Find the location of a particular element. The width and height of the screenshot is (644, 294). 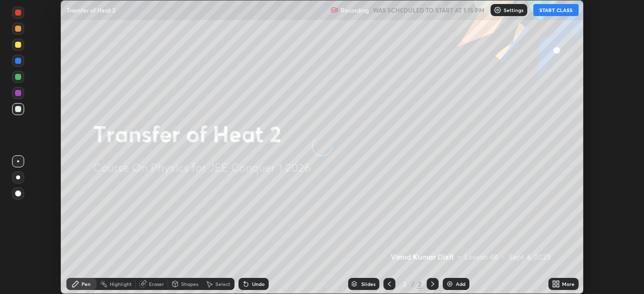

button: START CLASS is located at coordinates (556, 10).